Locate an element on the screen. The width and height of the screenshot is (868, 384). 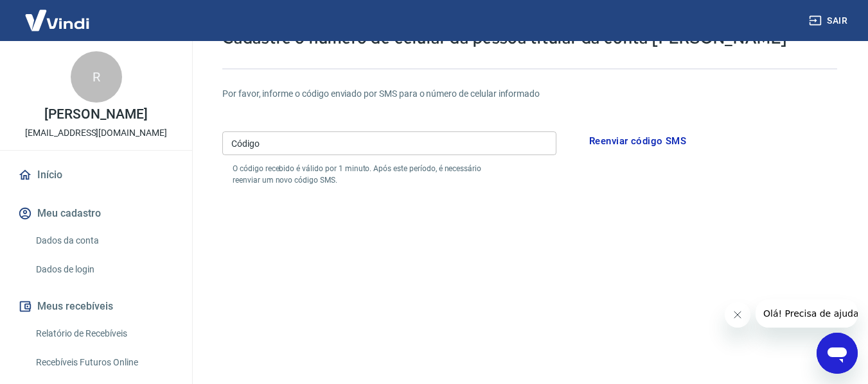
h6: Por favor, informe o código enviado por SMS para o número de celular informado is located at coordinates (530, 94).